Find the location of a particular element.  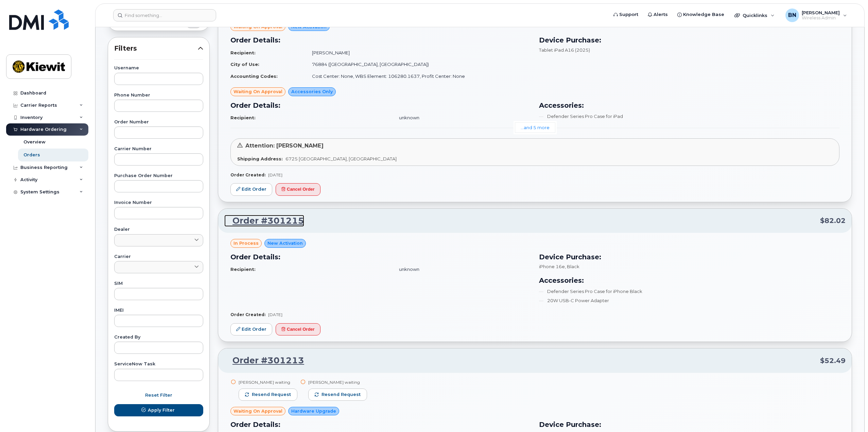

label: SIM is located at coordinates (158, 283).